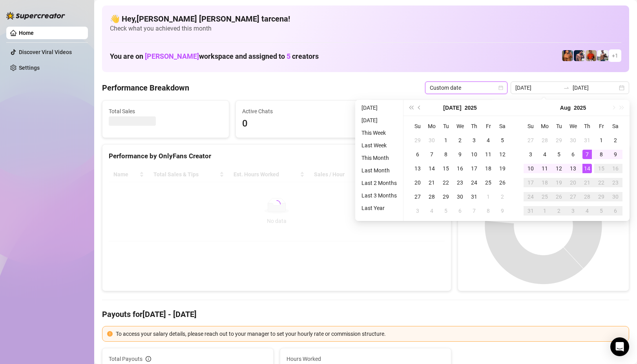 The image size is (637, 364). What do you see at coordinates (474, 155) in the screenshot?
I see `td: 2025-07-10` at bounding box center [474, 155].